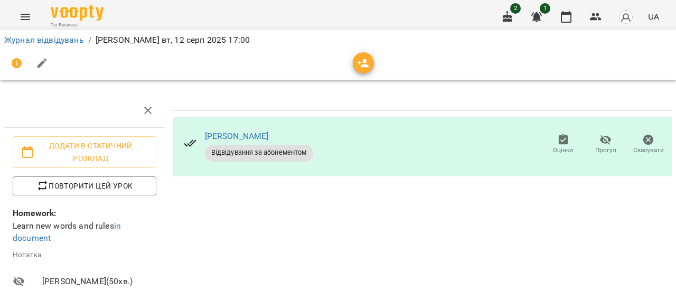  Describe the element at coordinates (85, 186) in the screenshot. I see `button: Повторити цей урок` at that location.